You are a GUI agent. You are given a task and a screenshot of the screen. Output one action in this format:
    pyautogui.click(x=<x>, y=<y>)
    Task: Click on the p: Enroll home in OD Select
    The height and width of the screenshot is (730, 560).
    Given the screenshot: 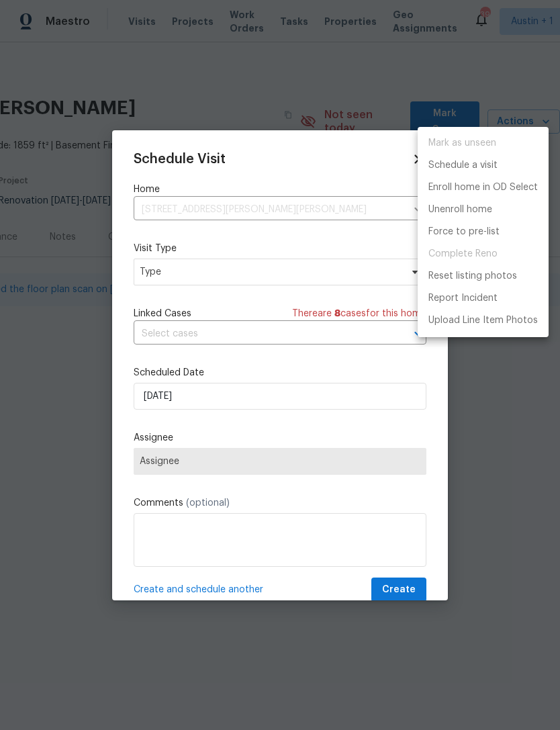 What is the action you would take?
    pyautogui.click(x=483, y=187)
    